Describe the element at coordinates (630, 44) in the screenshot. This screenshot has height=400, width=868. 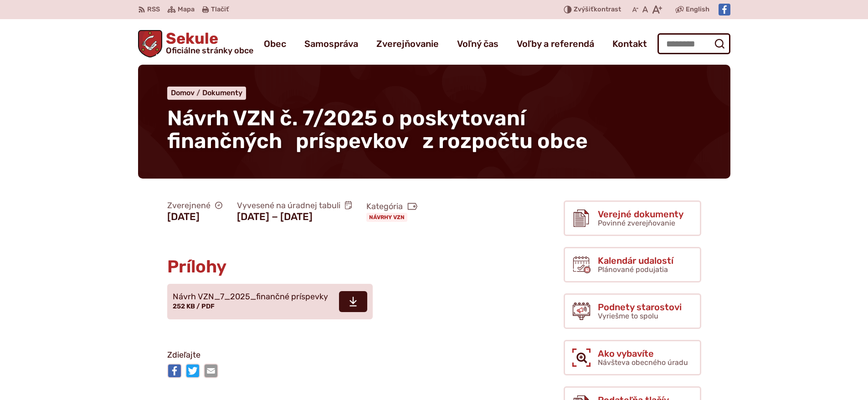
I see `span: Kontakt` at that location.